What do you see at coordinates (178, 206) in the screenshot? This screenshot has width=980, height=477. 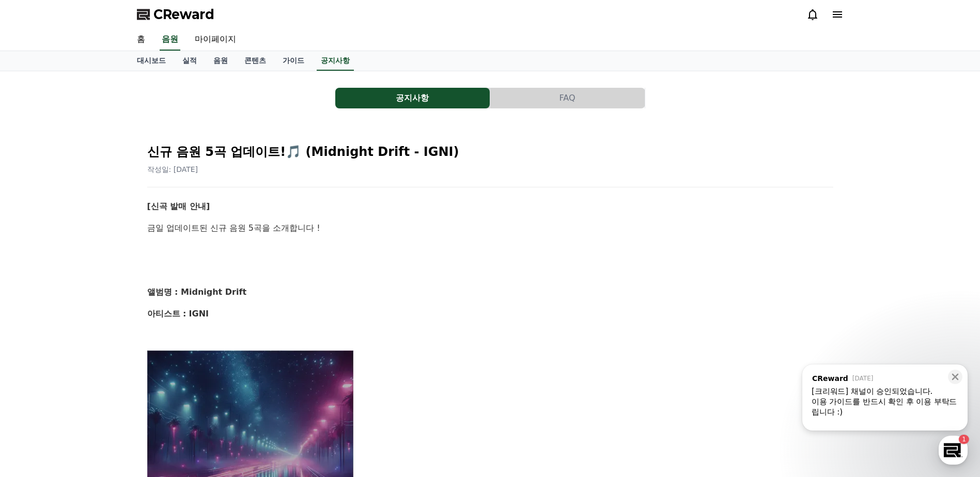 I see `strong: [신곡 발매 안내]` at bounding box center [178, 206].